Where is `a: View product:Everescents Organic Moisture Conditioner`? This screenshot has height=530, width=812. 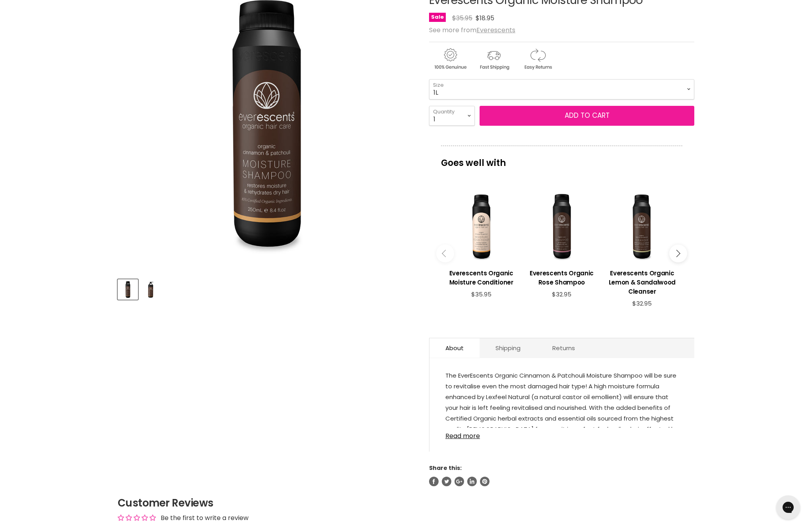 a: View product:Everescents Organic Moisture Conditioner is located at coordinates (481, 276).